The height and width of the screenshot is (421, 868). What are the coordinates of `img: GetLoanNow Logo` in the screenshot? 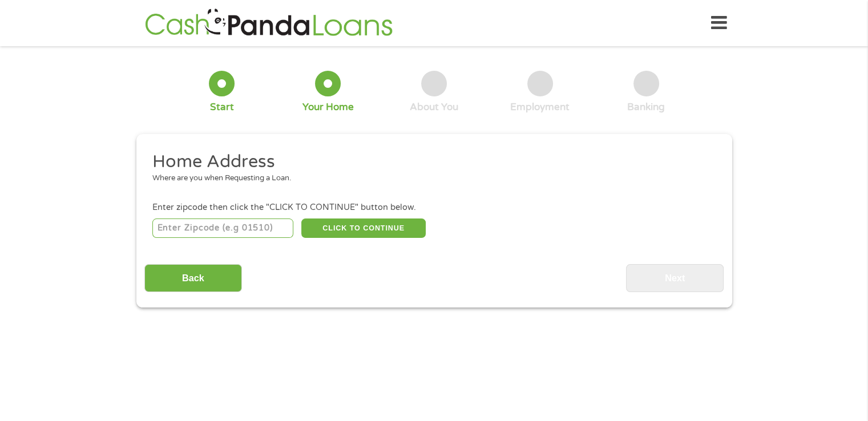 It's located at (268, 23).